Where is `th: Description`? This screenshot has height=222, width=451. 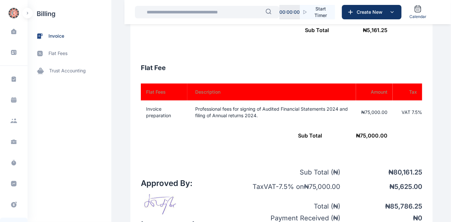
th: Description is located at coordinates (272, 92).